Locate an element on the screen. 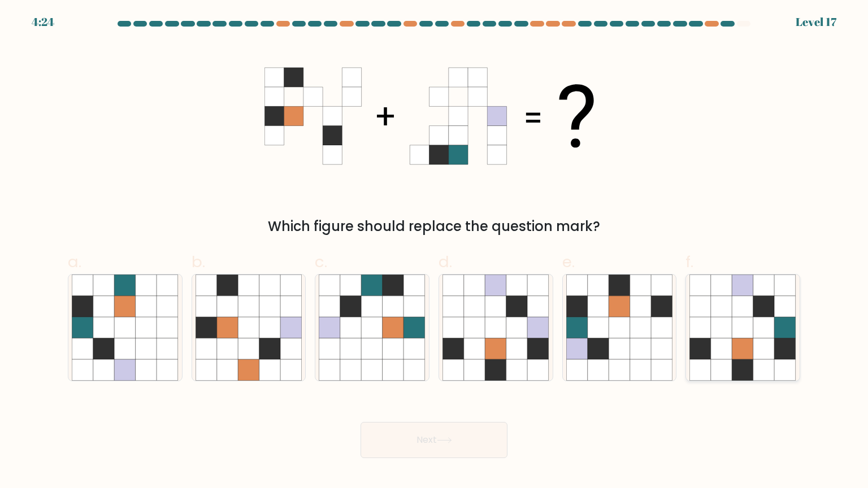 The height and width of the screenshot is (488, 868). span: b. is located at coordinates (198, 262).